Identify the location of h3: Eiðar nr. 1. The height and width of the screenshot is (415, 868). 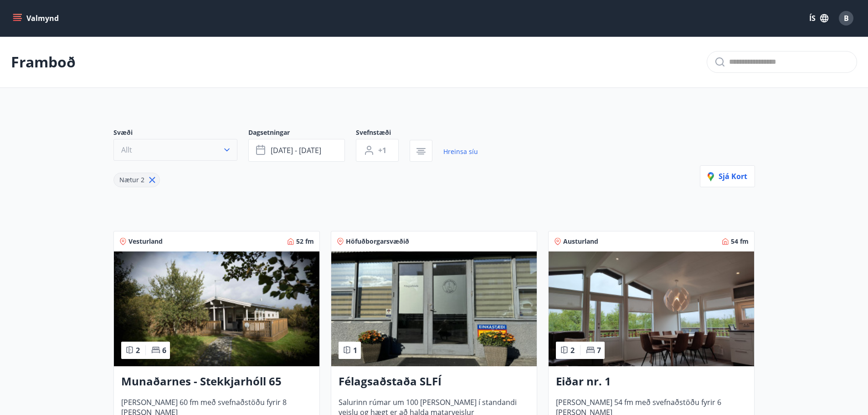
(651, 382).